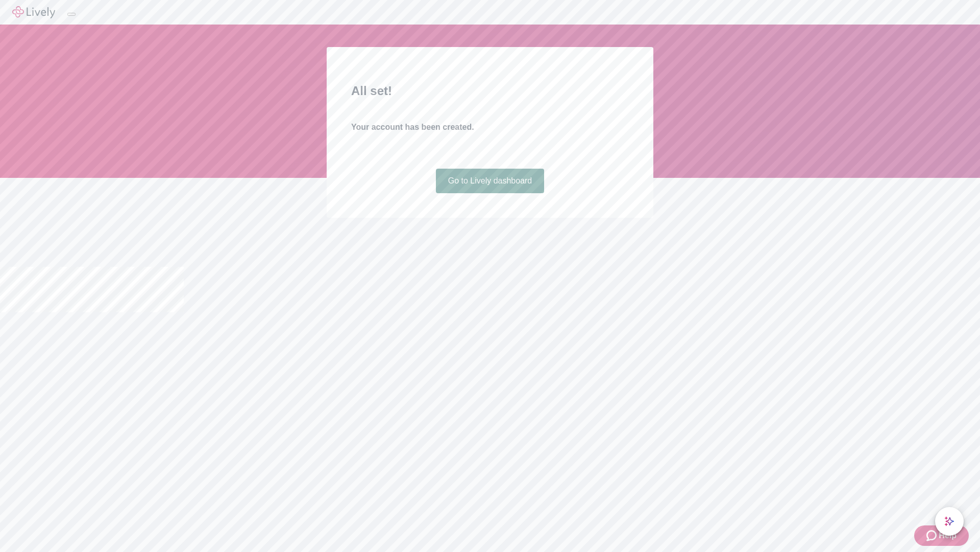 The height and width of the screenshot is (552, 980). Describe the element at coordinates (490, 127) in the screenshot. I see `h4: Your account has been created.` at that location.